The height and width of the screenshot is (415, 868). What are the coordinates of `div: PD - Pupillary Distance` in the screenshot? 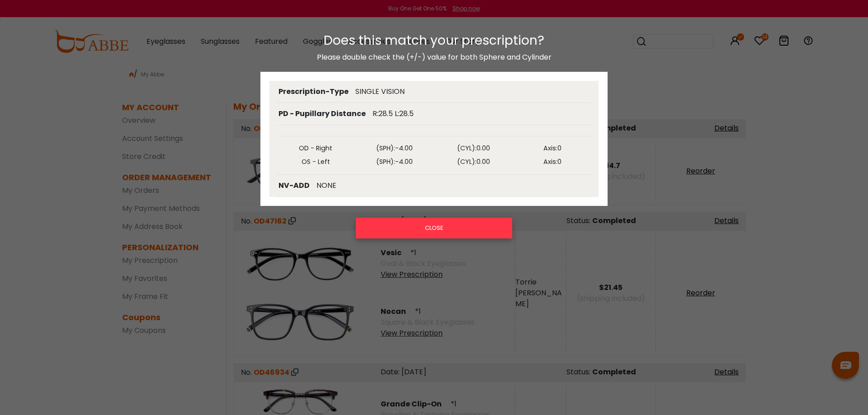 It's located at (322, 114).